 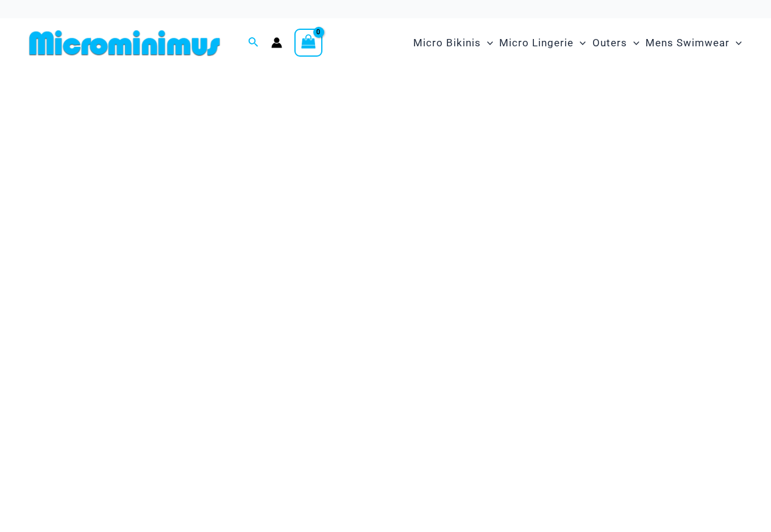 What do you see at coordinates (543, 42) in the screenshot?
I see `a: Micro LingerieMenu ToggleMenu Toggle` at bounding box center [543, 42].